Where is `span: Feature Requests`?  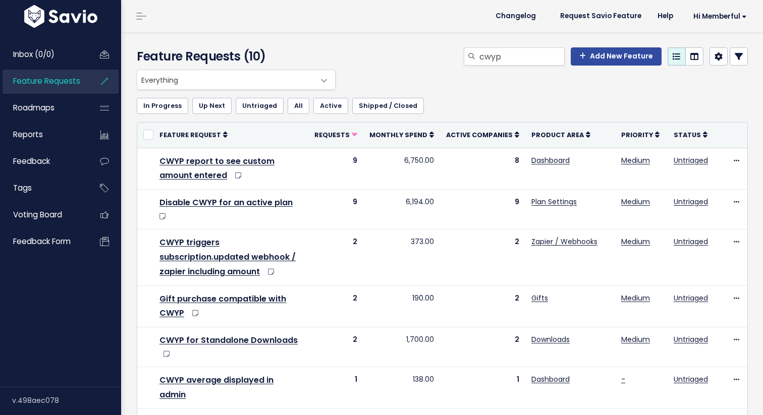 span: Feature Requests is located at coordinates (46, 81).